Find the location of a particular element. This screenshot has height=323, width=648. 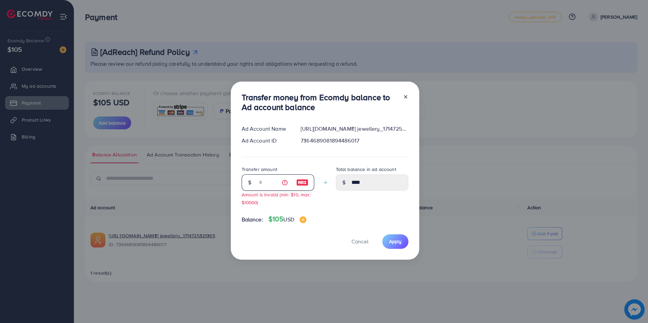

span: Apply is located at coordinates (395, 242).